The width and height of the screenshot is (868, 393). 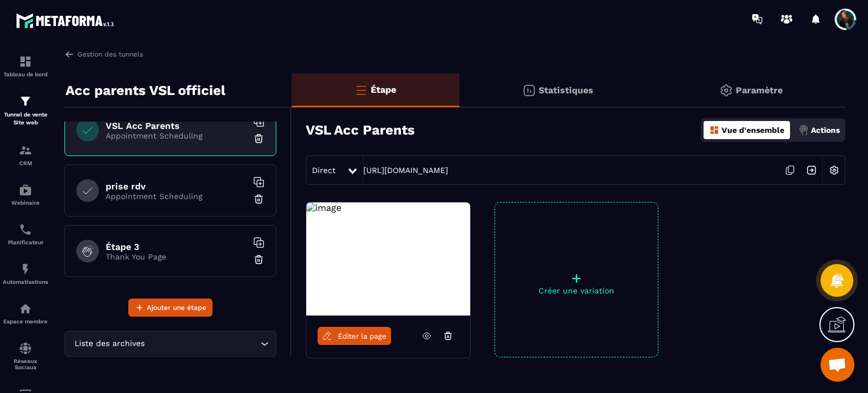 What do you see at coordinates (176, 257) in the screenshot?
I see `p: Thank You Page` at bounding box center [176, 257].